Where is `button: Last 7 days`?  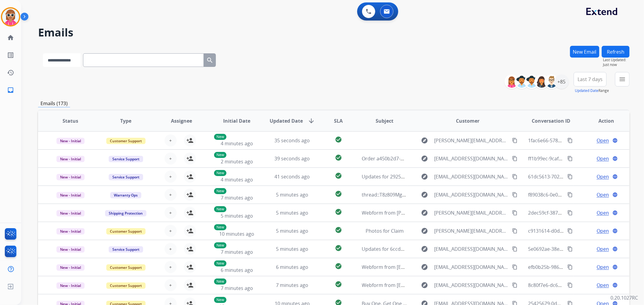
button: Last 7 days is located at coordinates (590, 80).